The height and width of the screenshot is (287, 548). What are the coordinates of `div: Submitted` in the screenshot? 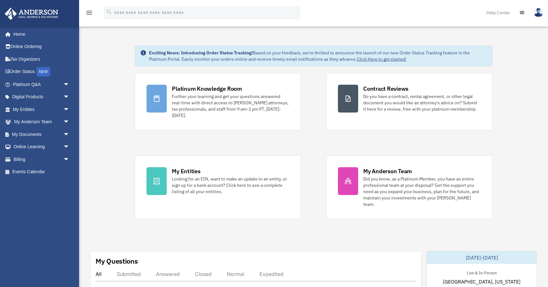 It's located at (129, 274).